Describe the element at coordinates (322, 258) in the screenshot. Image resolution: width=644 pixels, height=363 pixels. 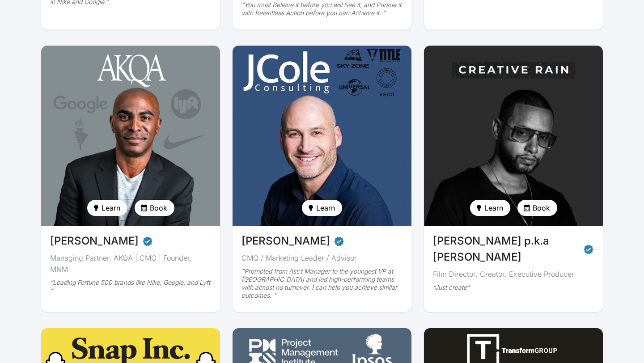
I see `div: CMO / Marketing Leader / Advisor` at that location.